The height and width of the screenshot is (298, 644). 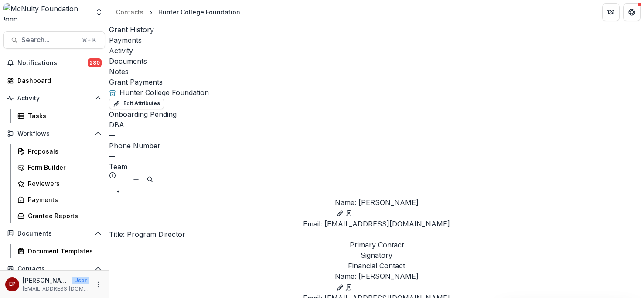 What do you see at coordinates (376, 30) in the screenshot?
I see `a: Grant History` at bounding box center [376, 30].